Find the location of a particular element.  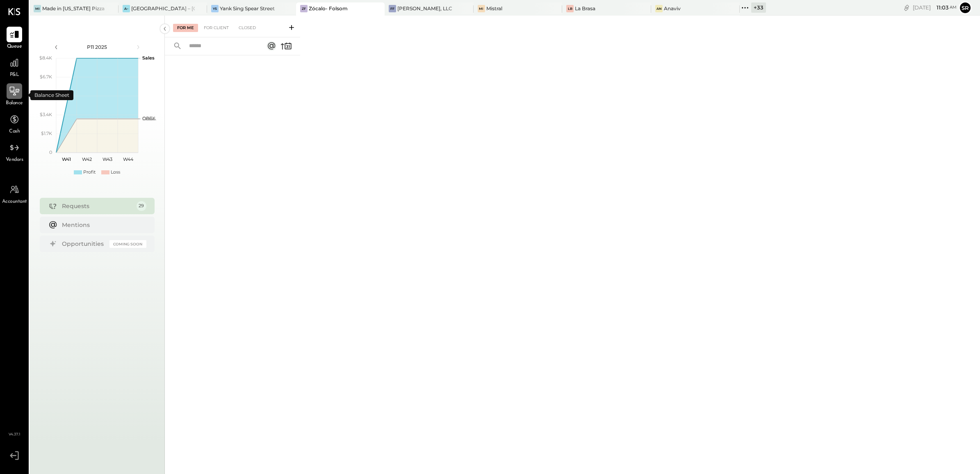

a: Accountant is located at coordinates (15, 193).